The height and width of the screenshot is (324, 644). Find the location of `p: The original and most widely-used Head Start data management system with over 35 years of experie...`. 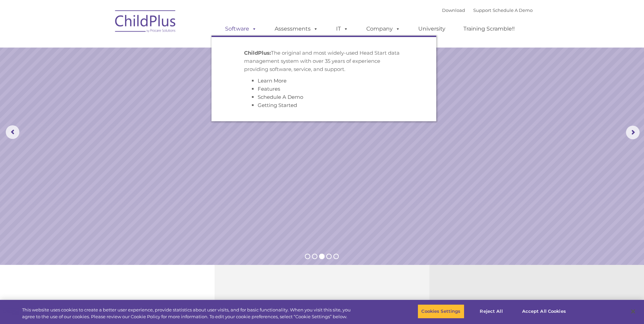

p: The original and most widely-used Head Start data management system with over 35 years of experie... is located at coordinates (324, 61).